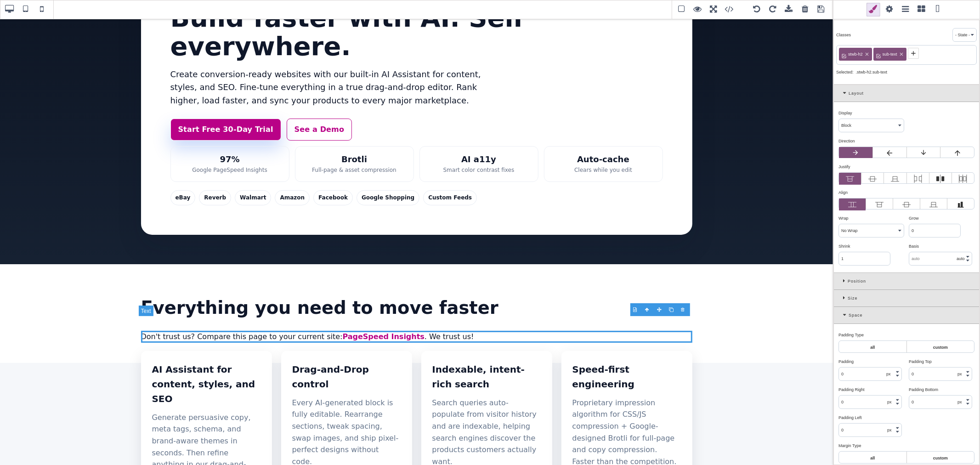 Image resolution: width=980 pixels, height=465 pixels. What do you see at coordinates (872, 72) in the screenshot?
I see `span: .stwb-h2.sub-text` at bounding box center [872, 72].